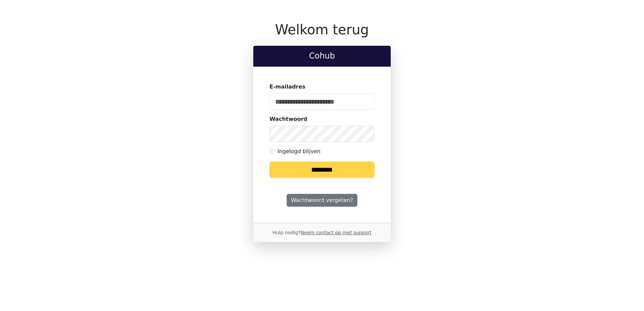  What do you see at coordinates (322, 200) in the screenshot?
I see `a: Wachtwoord vergeten?` at bounding box center [322, 200].